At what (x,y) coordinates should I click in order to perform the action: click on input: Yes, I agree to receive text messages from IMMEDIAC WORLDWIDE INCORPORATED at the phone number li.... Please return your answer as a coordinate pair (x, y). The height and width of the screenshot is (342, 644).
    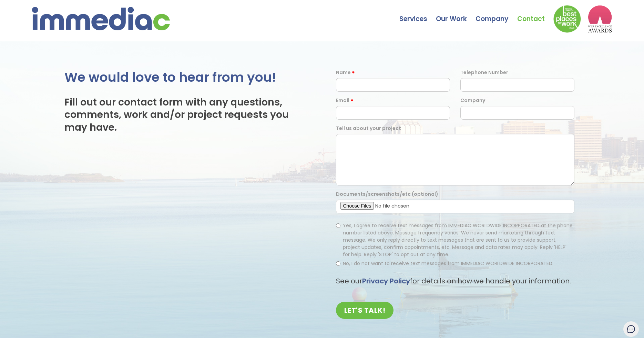
    Looking at the image, I should click on (338, 226).